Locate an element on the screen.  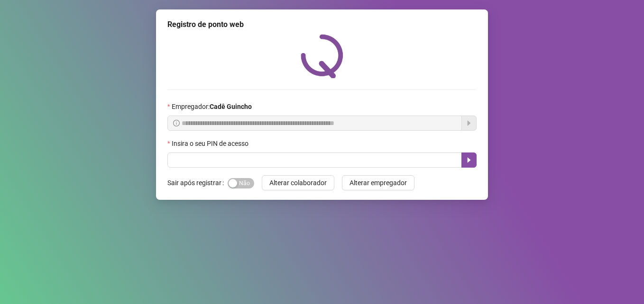
span: Alterar colaborador is located at coordinates (298, 183).